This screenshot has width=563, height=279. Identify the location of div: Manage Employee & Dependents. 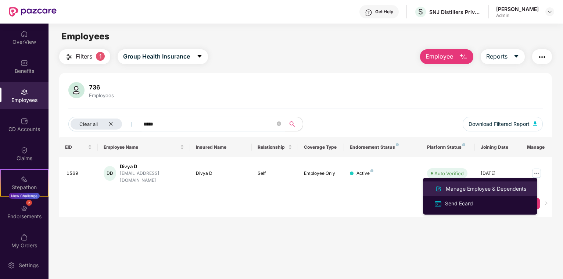
(486, 189).